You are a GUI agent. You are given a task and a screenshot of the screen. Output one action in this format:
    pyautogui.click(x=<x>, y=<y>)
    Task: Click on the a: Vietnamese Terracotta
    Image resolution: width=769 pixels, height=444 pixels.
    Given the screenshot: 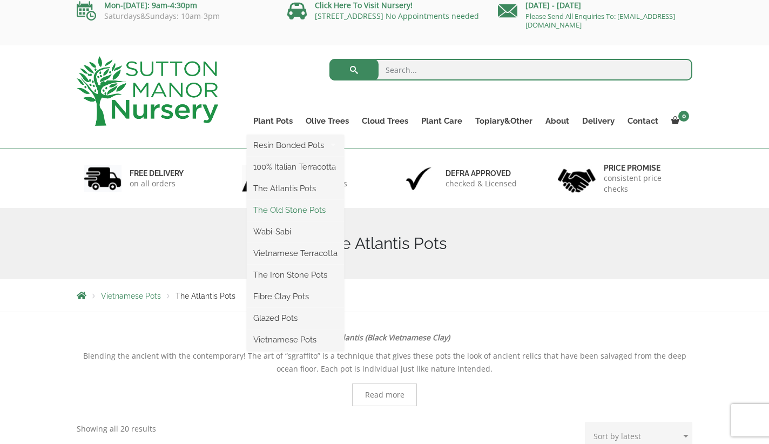 What is the action you would take?
    pyautogui.click(x=295, y=253)
    